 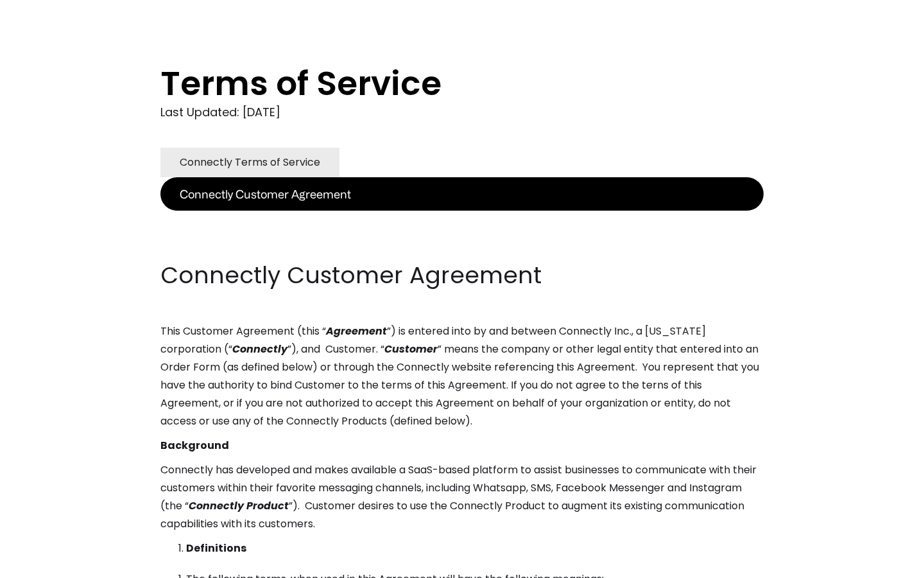 What do you see at coordinates (216, 548) in the screenshot?
I see `strong: Definitions` at bounding box center [216, 548].